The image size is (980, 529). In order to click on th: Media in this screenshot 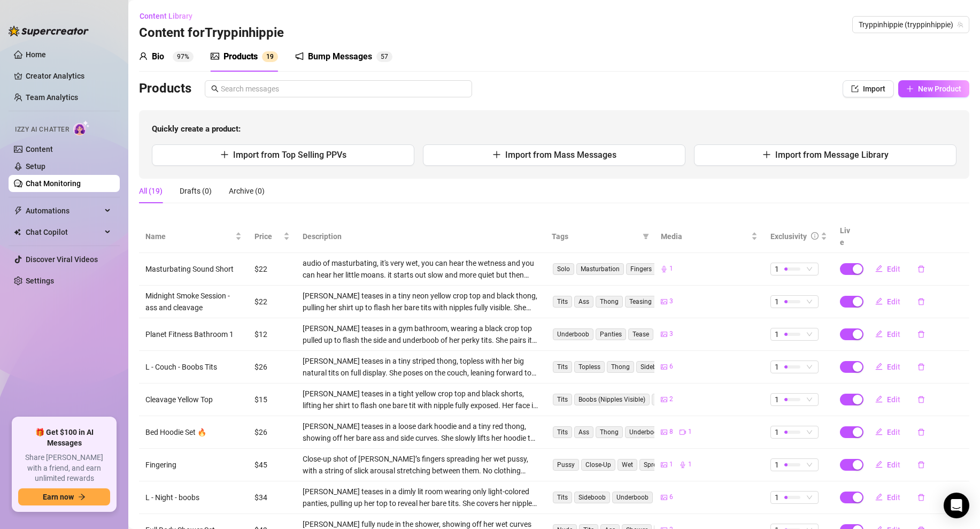, I will do `click(709, 236)`.